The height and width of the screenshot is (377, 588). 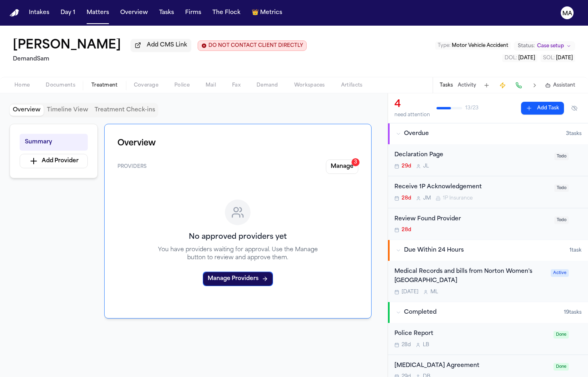 What do you see at coordinates (238, 237) in the screenshot?
I see `h3: No approved providers yet` at bounding box center [238, 237].